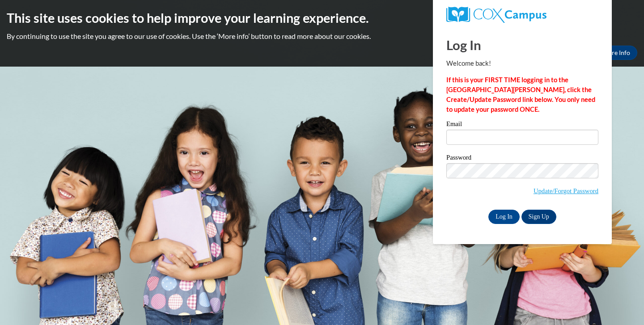  What do you see at coordinates (322, 36) in the screenshot?
I see `p: By continuing to use the site you agree to our use of cookies. Use the ‘More info’ button to read...` at bounding box center [322, 36].